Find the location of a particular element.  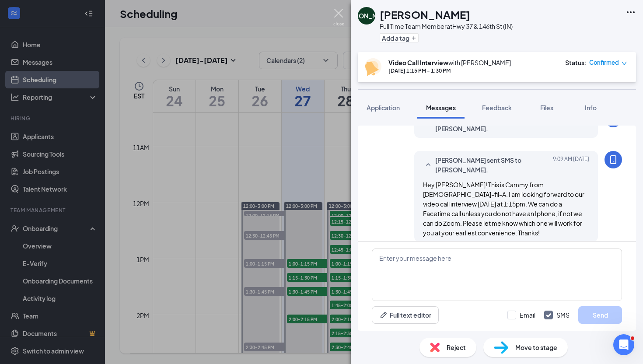

svg: Ellipses is located at coordinates (631, 12).